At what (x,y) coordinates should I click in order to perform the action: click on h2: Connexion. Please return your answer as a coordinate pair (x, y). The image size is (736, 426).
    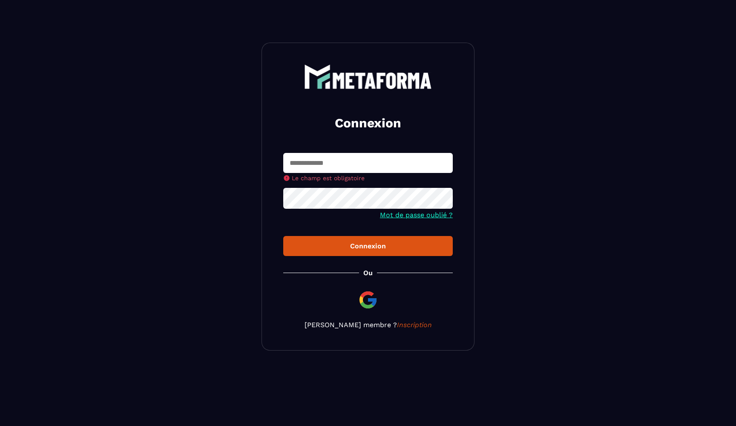
    Looking at the image, I should click on (368, 123).